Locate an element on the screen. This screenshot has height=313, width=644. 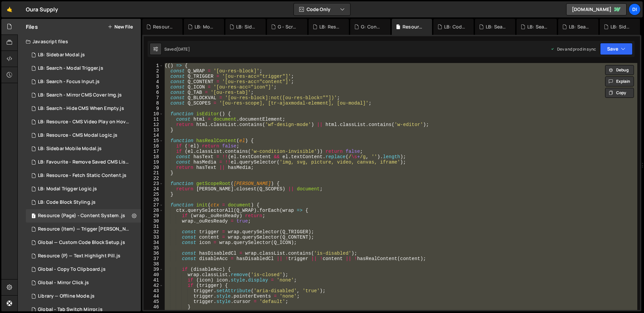
div: 34 is located at coordinates (153, 243).